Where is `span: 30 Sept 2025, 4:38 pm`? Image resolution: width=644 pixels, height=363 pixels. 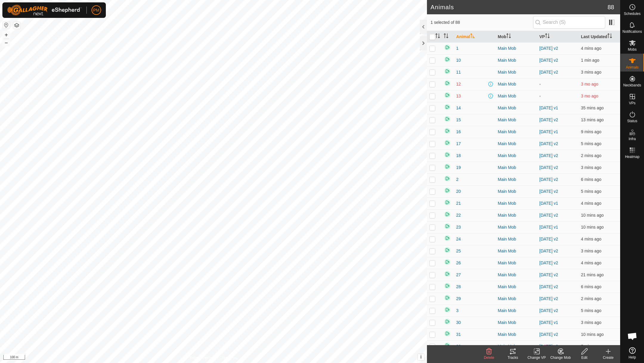 span: 30 Sept 2025, 4:38 pm is located at coordinates (590, 60).